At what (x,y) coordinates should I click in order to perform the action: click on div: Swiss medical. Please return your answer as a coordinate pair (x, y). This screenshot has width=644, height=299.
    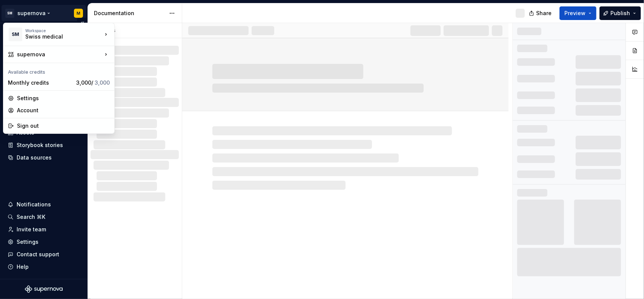
    Looking at the image, I should click on (58, 36).